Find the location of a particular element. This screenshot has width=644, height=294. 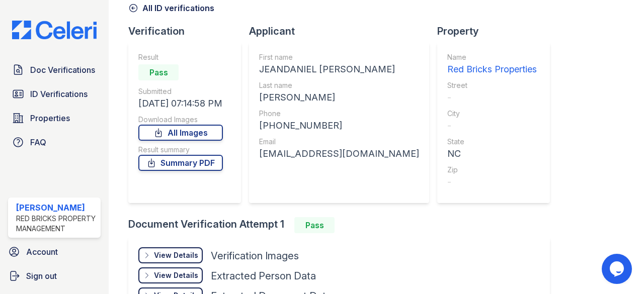

span: Account is located at coordinates (42, 252).